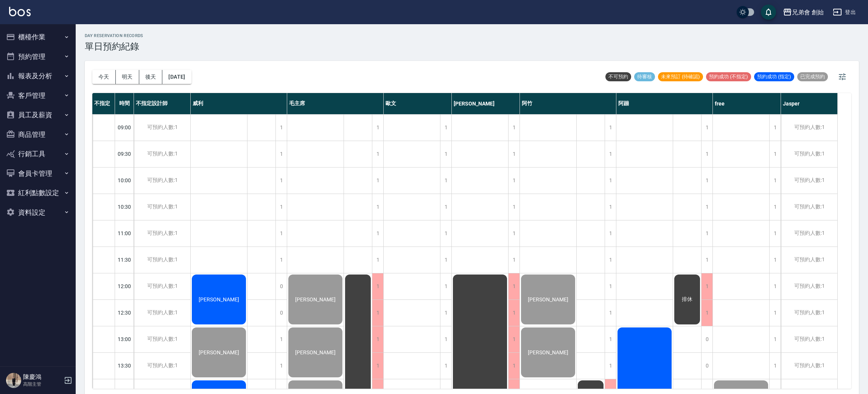  Describe the element at coordinates (124, 180) in the screenshot. I see `div: 10:00` at that location.